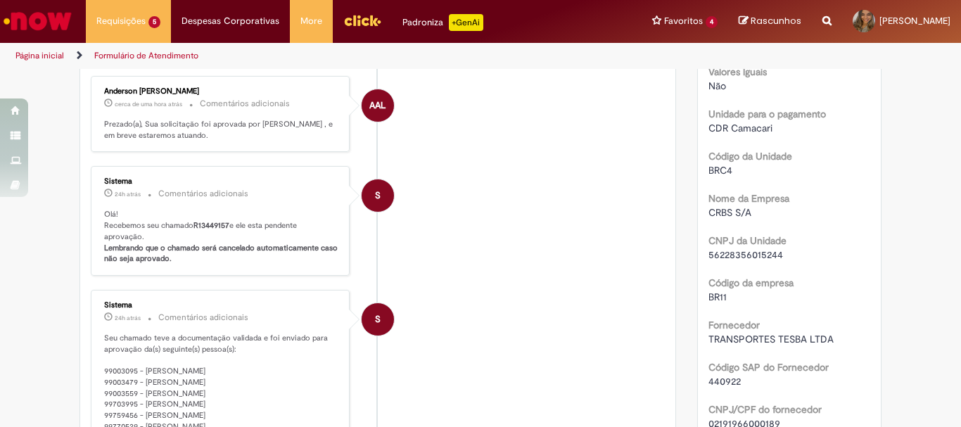  I want to click on b: CNPJ da Unidade, so click(747, 241).